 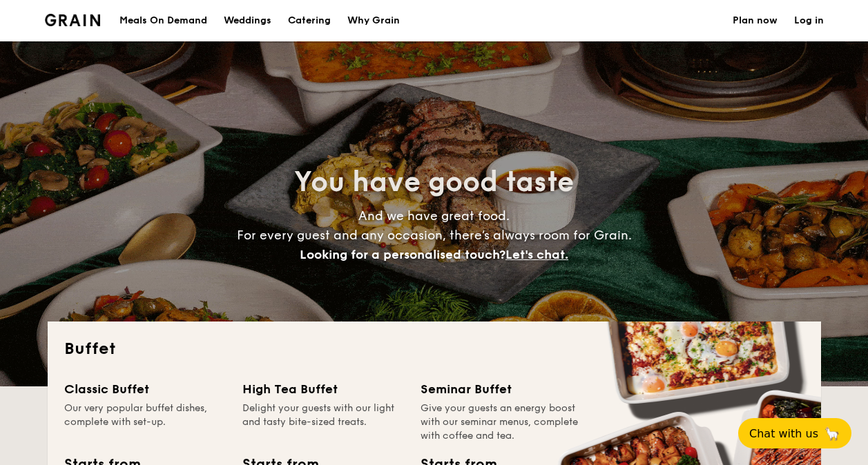 What do you see at coordinates (434, 235) in the screenshot?
I see `span: And we have great food. For every guest and any occasion, there’s always room for Grain.` at bounding box center [434, 235].